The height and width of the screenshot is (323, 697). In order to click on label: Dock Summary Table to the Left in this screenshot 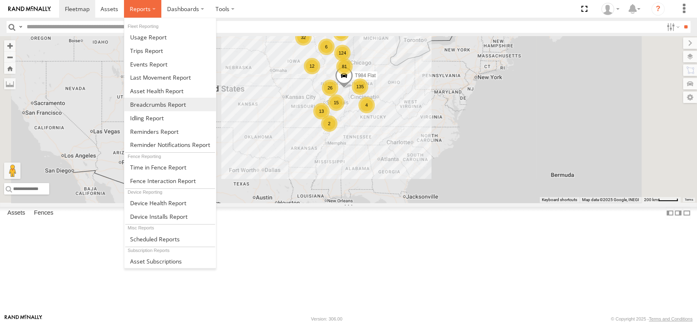, I will do `click(670, 213)`.